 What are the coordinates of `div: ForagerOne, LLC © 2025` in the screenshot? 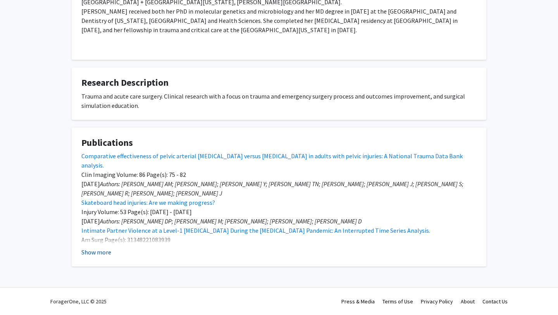 It's located at (78, 301).